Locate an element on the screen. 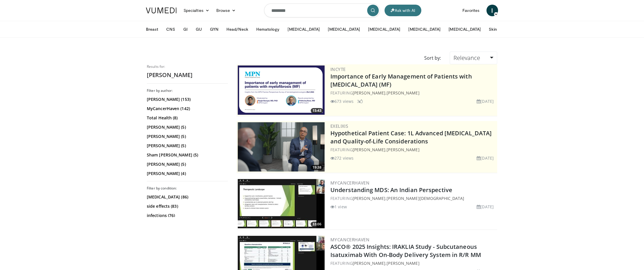 This screenshot has width=644, height=270. a: I is located at coordinates (492, 10).